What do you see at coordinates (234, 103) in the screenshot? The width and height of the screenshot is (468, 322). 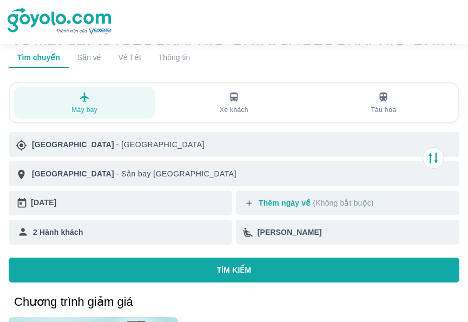 I see `button: Xe khách` at bounding box center [234, 103].